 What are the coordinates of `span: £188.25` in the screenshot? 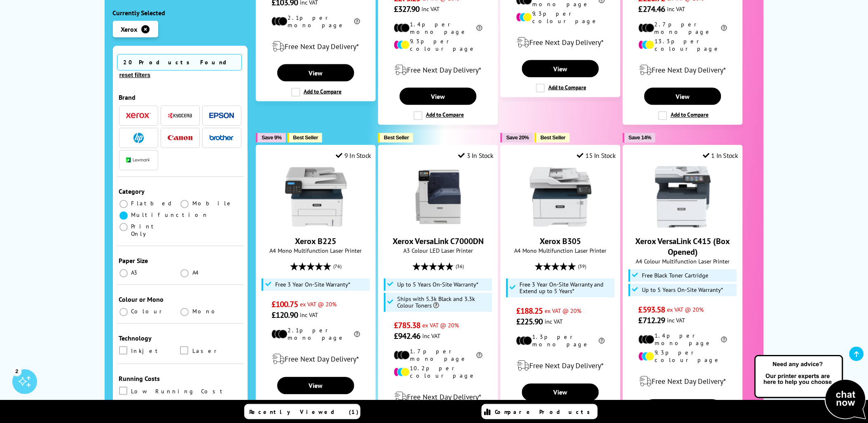 It's located at (530, 311).